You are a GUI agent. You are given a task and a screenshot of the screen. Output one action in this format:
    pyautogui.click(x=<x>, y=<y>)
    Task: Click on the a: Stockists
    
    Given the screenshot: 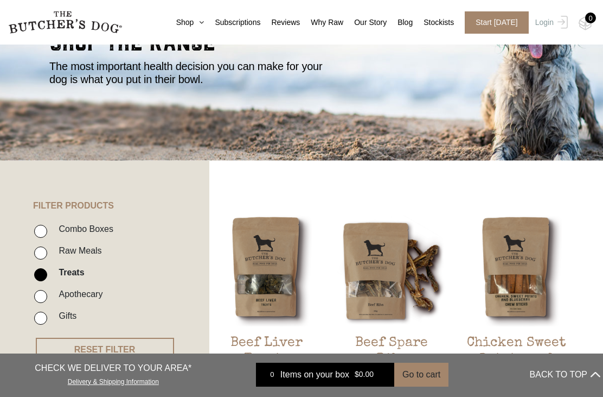 What is the action you would take?
    pyautogui.click(x=434, y=22)
    